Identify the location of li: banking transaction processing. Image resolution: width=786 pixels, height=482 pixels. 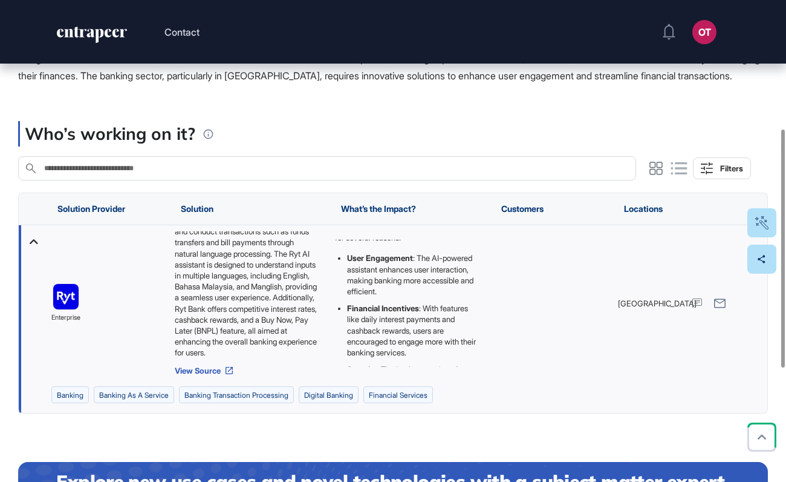
(237, 394).